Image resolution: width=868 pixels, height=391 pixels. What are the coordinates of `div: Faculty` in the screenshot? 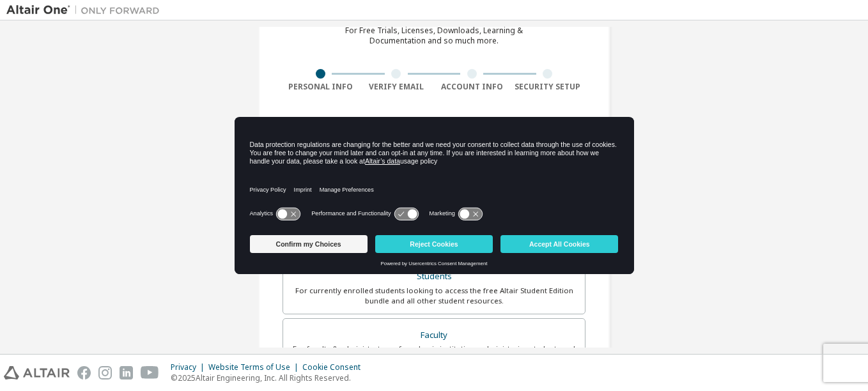 It's located at (434, 335).